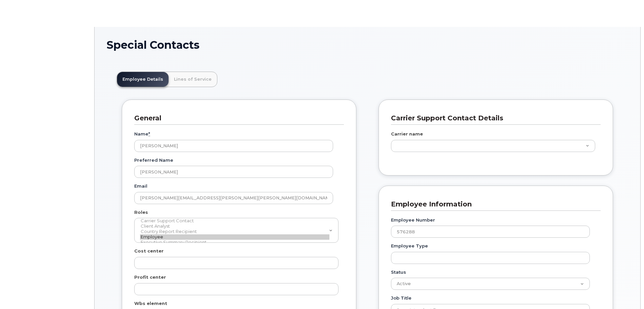 This screenshot has height=309, width=644. What do you see at coordinates (193, 79) in the screenshot?
I see `a: Lines of Service` at bounding box center [193, 79].